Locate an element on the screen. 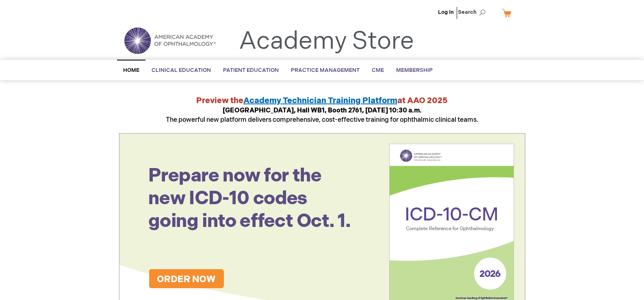 This screenshot has width=644, height=300. span: Search is located at coordinates (473, 12).